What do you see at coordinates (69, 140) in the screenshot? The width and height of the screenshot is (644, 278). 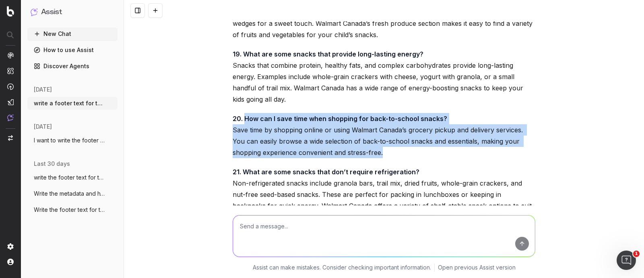 I see `span: I want to write the footer text for the` at bounding box center [69, 140].